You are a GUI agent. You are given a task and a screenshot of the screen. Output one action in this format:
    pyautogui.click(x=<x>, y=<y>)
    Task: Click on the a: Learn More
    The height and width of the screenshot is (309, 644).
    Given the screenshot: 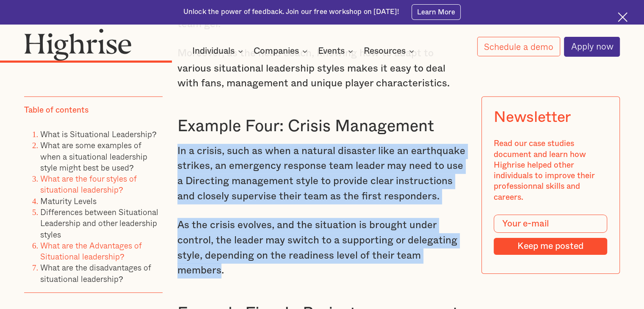 What is the action you would take?
    pyautogui.click(x=436, y=12)
    